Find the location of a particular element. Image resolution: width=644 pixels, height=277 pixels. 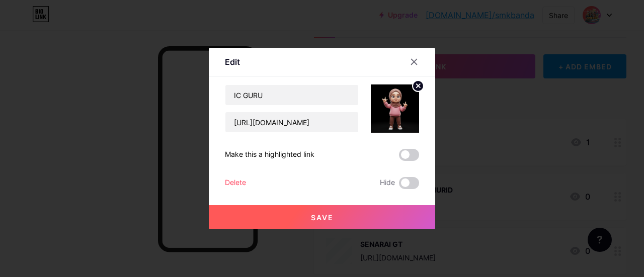

input: Title is located at coordinates (292, 95).